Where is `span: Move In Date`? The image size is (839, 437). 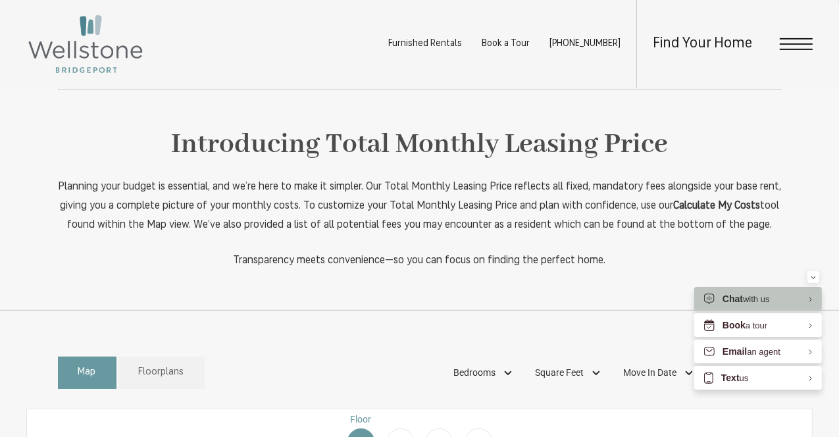
span: Move In Date is located at coordinates (650, 372).